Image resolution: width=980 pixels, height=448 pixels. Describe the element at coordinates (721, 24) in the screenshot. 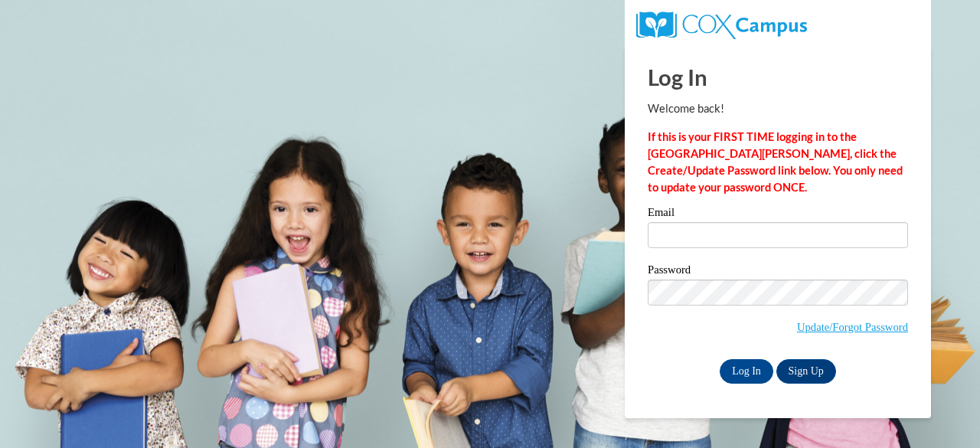

I see `a: COX Campus` at that location.